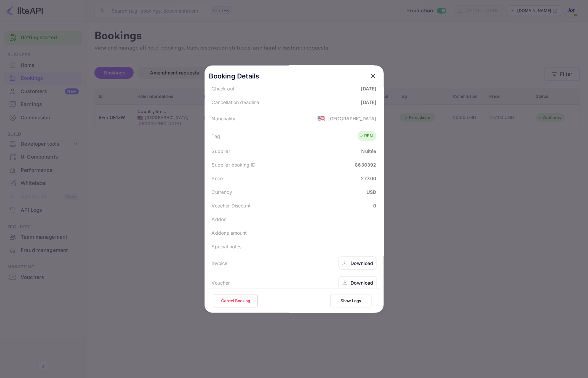 Image resolution: width=588 pixels, height=378 pixels. I want to click on div: 8630392, so click(366, 165).